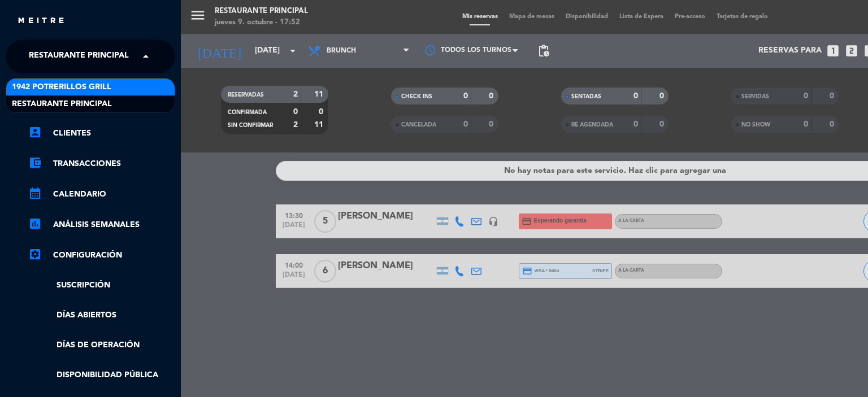 This screenshot has width=868, height=397. I want to click on span: 1942 Potrerillos Grill, so click(62, 87).